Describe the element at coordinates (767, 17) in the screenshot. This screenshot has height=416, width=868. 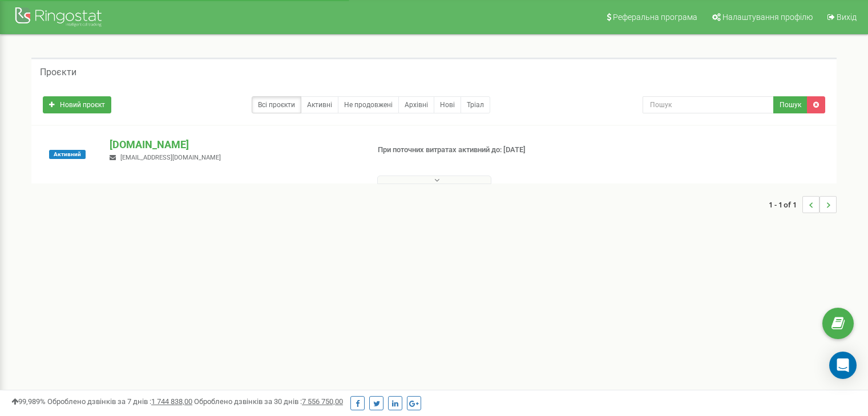
I see `span: Налаштування профілю` at that location.